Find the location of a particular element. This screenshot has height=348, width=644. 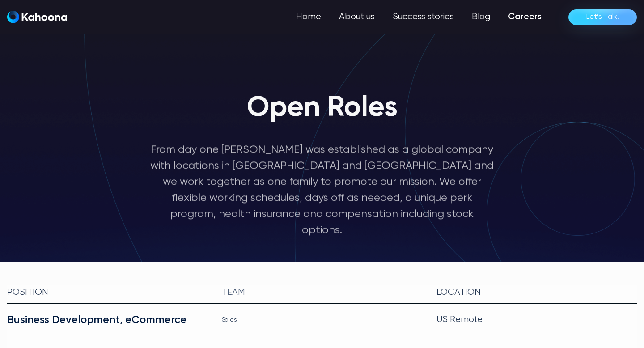

div: Let’s Talk! is located at coordinates (603, 17).